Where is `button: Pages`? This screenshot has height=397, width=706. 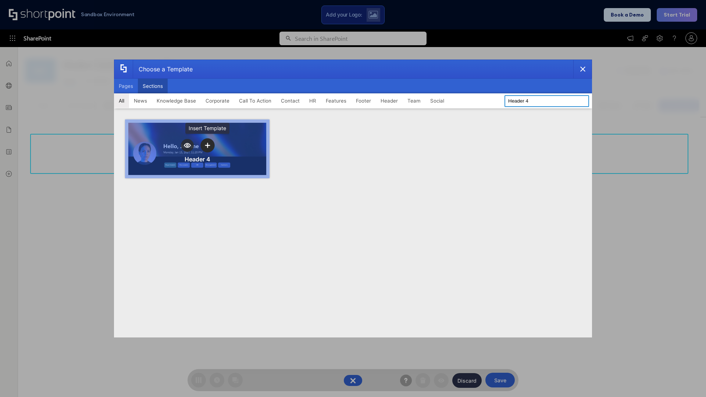 button: Pages is located at coordinates (126, 86).